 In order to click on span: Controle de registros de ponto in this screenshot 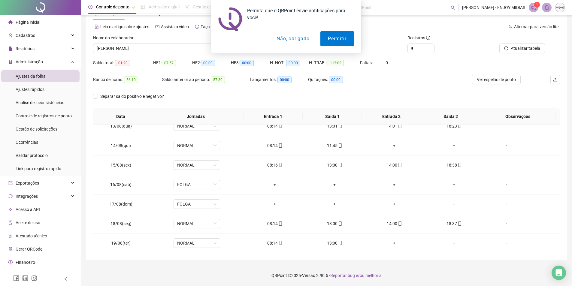, I will do `click(44, 116)`.